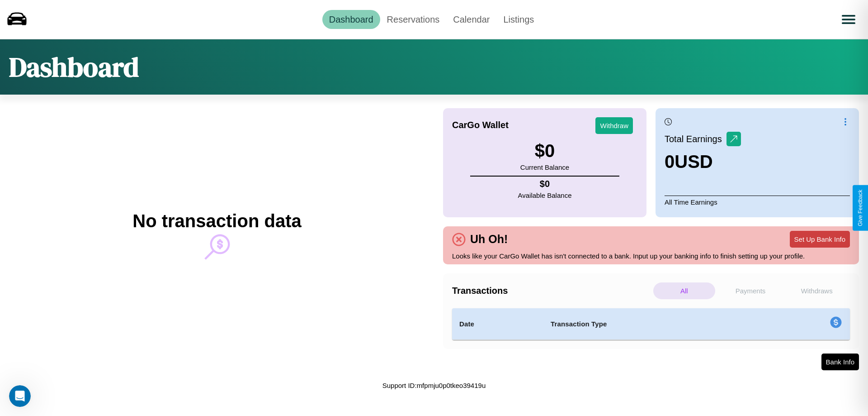 This screenshot has height=416, width=868. I want to click on button: Bank Info, so click(840, 361).